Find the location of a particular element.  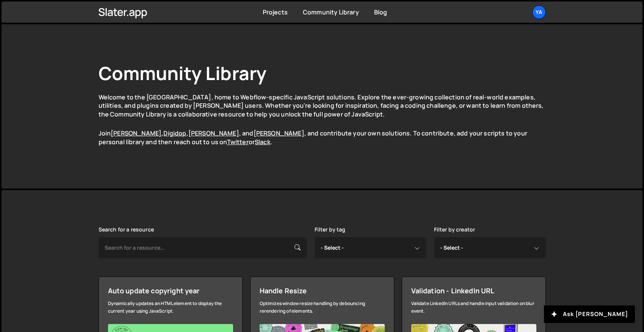

label: Filter by creator is located at coordinates (455, 230).